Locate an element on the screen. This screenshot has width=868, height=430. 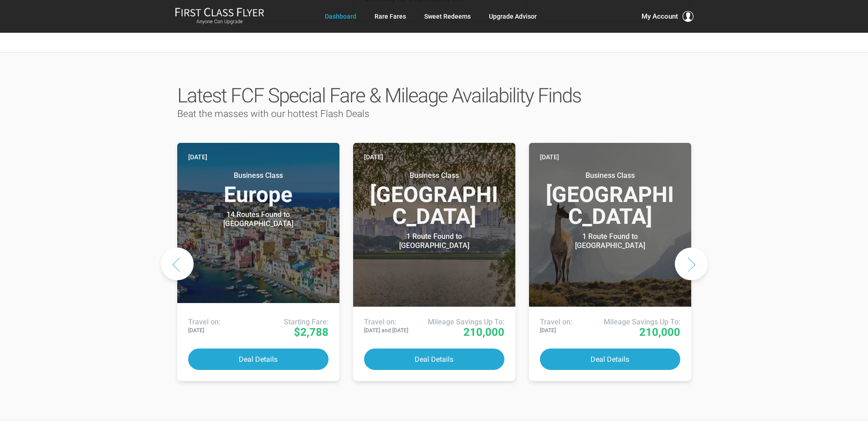
a: Sweet Redeems is located at coordinates (448, 17).